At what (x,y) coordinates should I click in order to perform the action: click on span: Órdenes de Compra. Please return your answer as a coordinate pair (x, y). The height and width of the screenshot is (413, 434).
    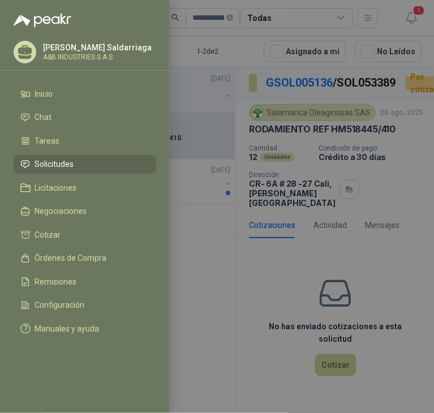
    Looking at the image, I should click on (71, 258).